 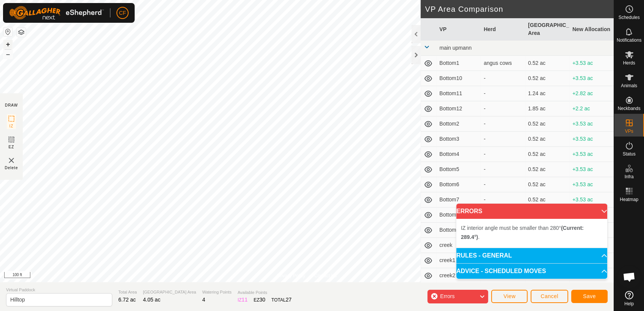 I want to click on span: Animals, so click(x=629, y=86).